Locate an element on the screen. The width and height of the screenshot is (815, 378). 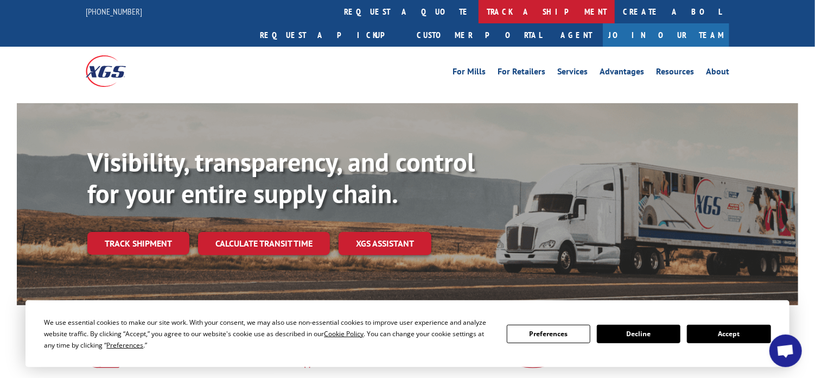
a: Agent is located at coordinates (576, 35).